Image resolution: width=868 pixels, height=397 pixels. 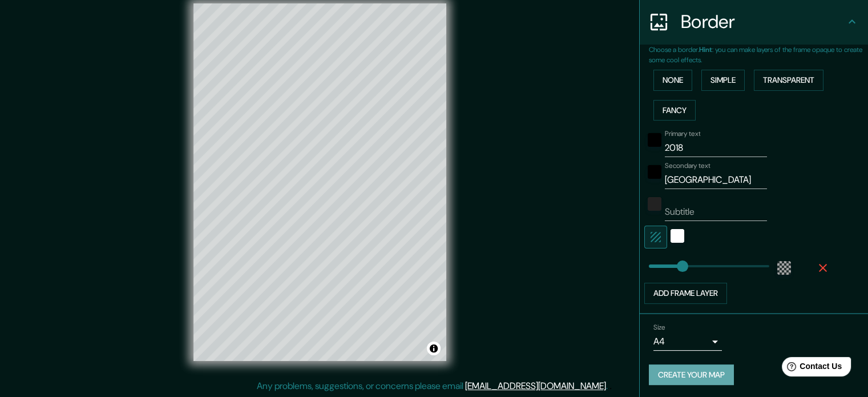 What do you see at coordinates (655, 204) in the screenshot?
I see `button: color-222222` at bounding box center [655, 204].